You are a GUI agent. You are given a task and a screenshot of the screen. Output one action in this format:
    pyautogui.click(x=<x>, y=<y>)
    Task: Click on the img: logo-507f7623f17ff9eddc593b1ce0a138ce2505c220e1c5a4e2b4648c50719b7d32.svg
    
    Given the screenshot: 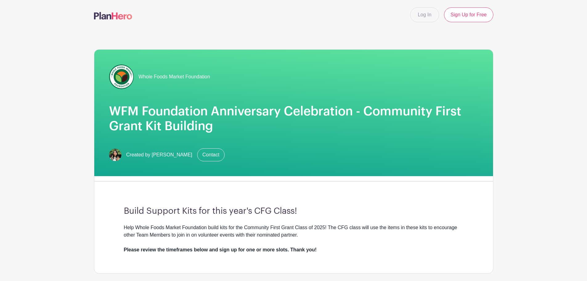 What is the action you would take?
    pyautogui.click(x=113, y=16)
    